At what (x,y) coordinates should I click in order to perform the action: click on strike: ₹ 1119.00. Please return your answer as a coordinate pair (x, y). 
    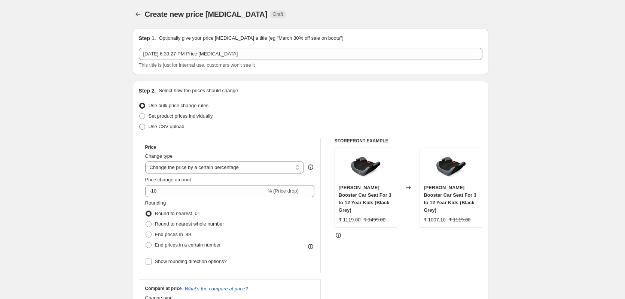
    Looking at the image, I should click on (460, 220).